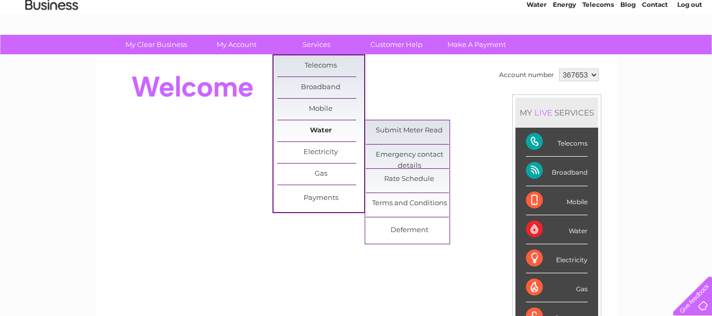 This screenshot has width=712, height=316. What do you see at coordinates (156, 44) in the screenshot?
I see `a: My Clear Business` at bounding box center [156, 44].